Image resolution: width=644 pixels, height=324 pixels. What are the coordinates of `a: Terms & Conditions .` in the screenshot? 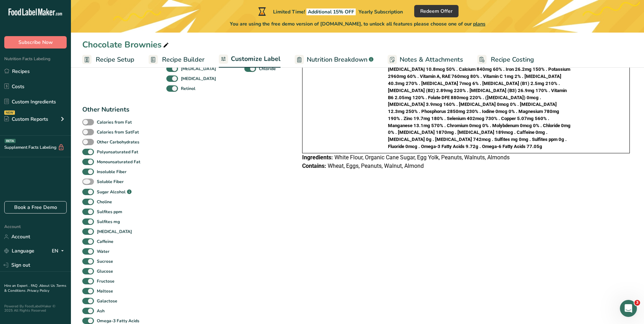 It's located at (35, 288).